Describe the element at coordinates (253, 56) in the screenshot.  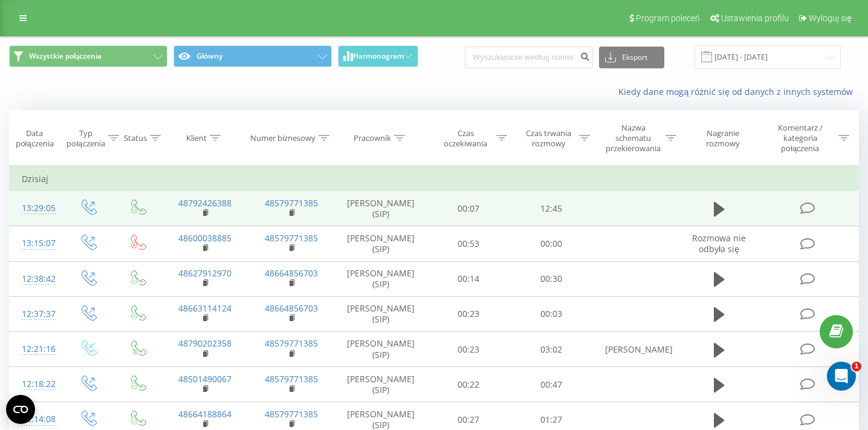
I see `button: Główny` at that location.